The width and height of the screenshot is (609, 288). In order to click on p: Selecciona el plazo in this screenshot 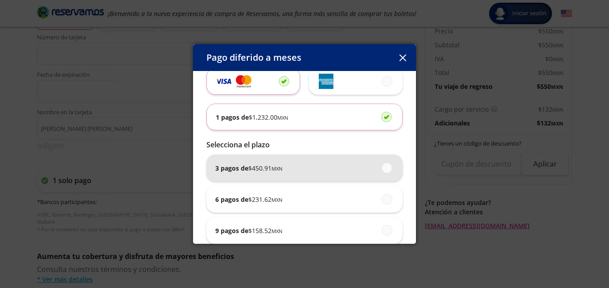, I will do `click(305, 144)`.